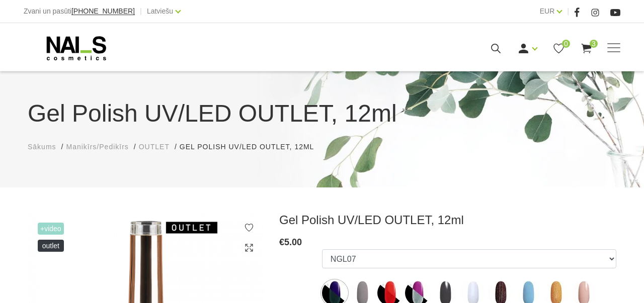 This screenshot has width=644, height=303. I want to click on span: 5.00, so click(293, 243).